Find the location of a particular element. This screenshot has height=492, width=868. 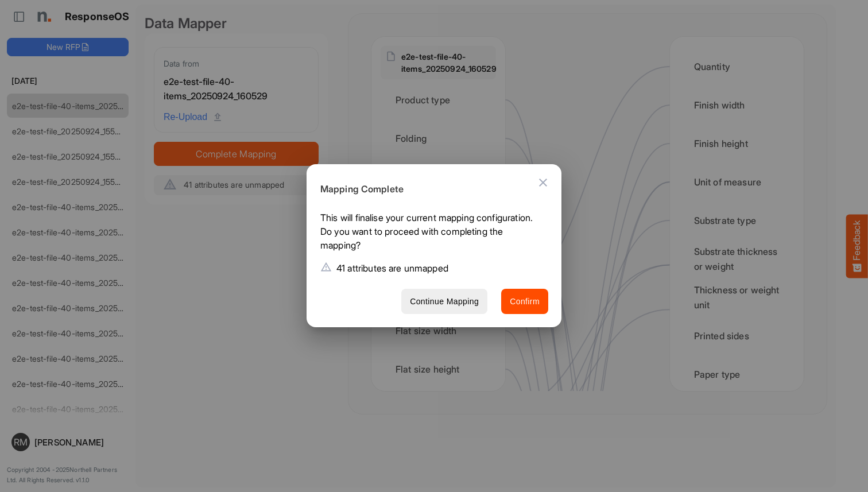

button: Continue Mapping is located at coordinates (444, 302).